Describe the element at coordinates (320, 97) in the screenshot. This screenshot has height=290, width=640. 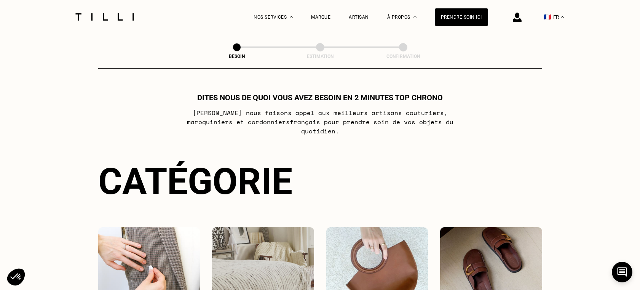
I see `h1: Dites nous de quoi vous avez besoin en 2 minutes top chrono` at that location.